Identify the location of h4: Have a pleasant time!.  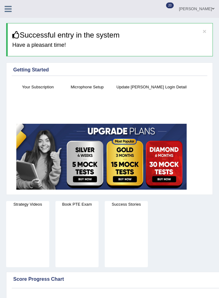
(110, 45).